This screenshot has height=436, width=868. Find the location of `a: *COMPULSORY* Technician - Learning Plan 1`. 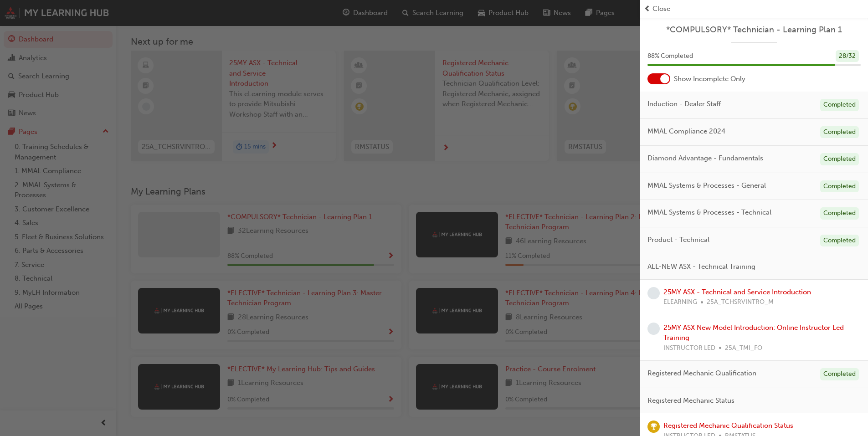

a: *COMPULSORY* Technician - Learning Plan 1 is located at coordinates (754, 30).